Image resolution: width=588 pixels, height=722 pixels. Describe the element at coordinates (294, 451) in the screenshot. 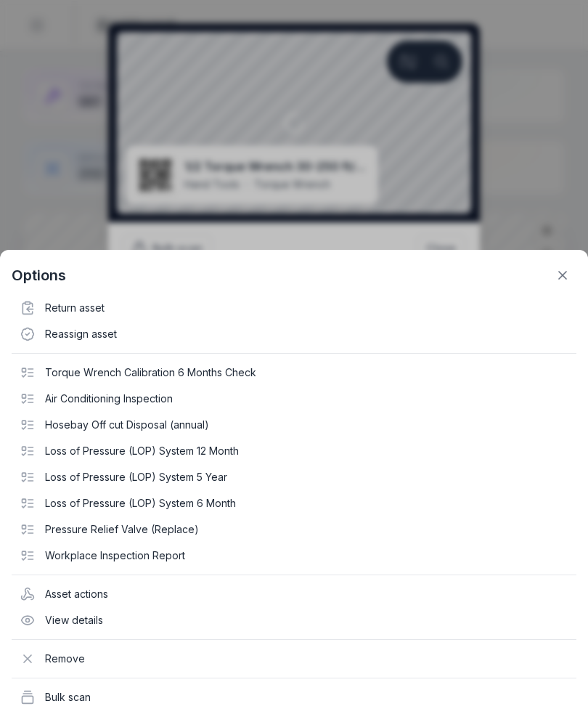

I see `div: Loss of Pressure (LOP) System 12 Month` at that location.